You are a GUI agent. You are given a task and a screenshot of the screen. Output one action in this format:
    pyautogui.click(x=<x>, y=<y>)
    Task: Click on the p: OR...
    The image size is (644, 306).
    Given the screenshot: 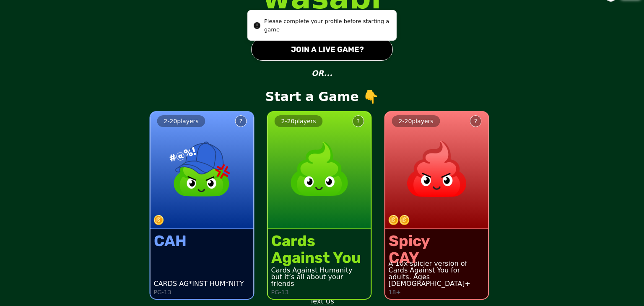 What is the action you would take?
    pyautogui.click(x=322, y=74)
    